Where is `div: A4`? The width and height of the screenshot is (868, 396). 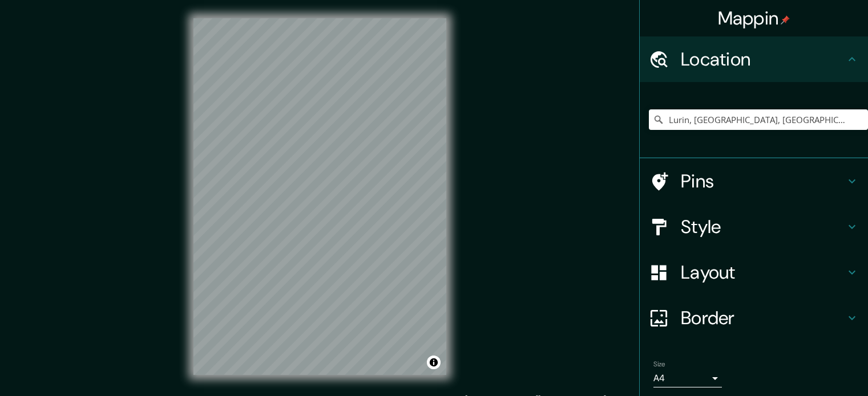
div: A4 is located at coordinates (688, 378).